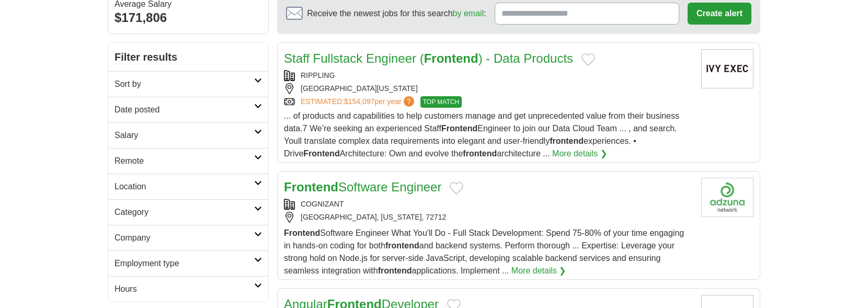  What do you see at coordinates (469, 13) in the screenshot?
I see `a: by email` at bounding box center [469, 13].